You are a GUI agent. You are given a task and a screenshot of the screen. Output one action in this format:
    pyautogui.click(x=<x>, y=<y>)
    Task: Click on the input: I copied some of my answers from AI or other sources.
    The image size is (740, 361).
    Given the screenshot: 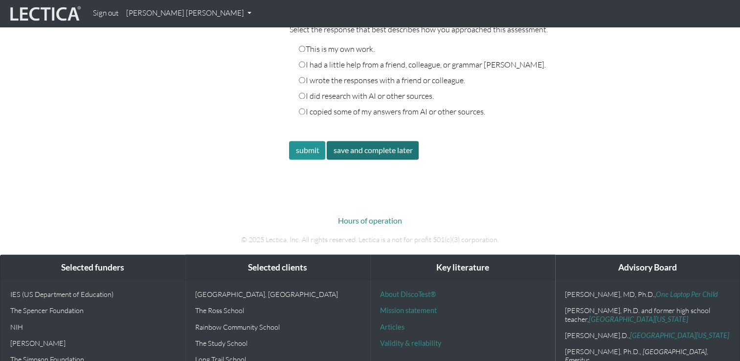 What is the action you would take?
    pyautogui.click(x=302, y=111)
    